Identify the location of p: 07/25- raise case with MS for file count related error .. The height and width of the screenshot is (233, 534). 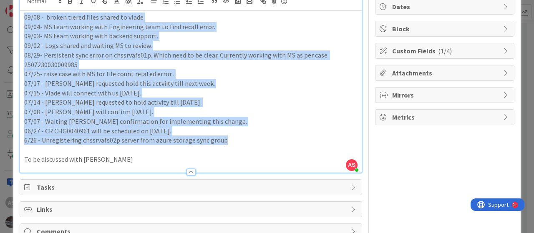
(191, 74).